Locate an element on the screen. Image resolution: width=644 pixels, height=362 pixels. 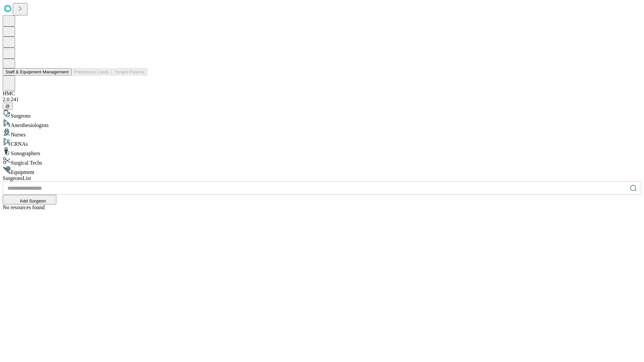
button: Preference Cards is located at coordinates (91, 72).